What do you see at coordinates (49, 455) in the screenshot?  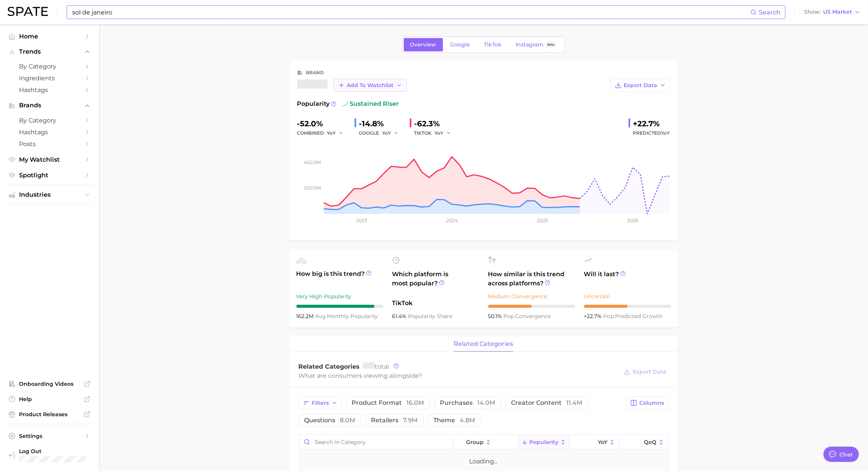 I see `a: Log out. Currently logged in with e-mail jdurbin@soldejaneiro.com.` at bounding box center [49, 455].